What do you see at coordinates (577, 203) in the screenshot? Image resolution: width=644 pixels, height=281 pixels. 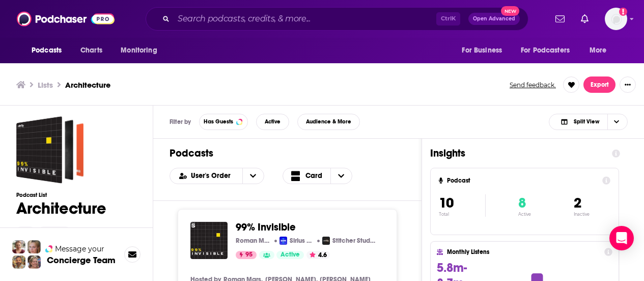 I see `span: 2` at bounding box center [577, 203].